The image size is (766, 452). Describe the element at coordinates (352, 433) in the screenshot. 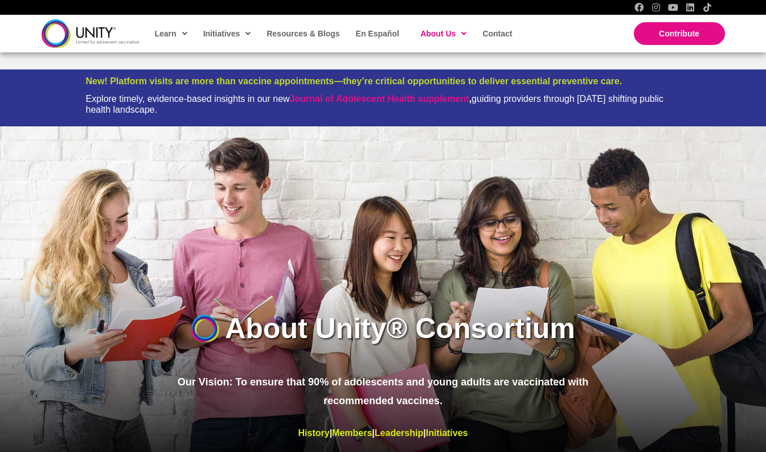

I see `a: Members` at that location.